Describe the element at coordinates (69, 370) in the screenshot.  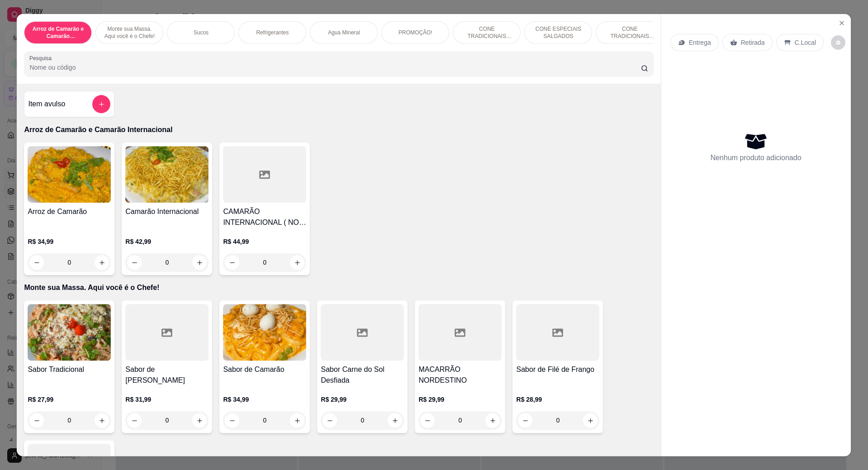
I see `h4: Sabor Tradicional` at that location.